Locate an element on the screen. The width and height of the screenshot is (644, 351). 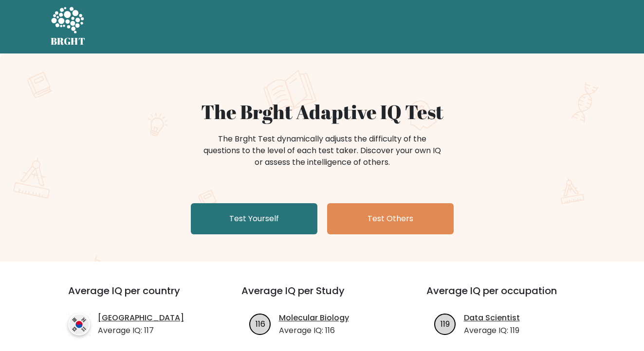
p: Average IQ: 119 is located at coordinates (491, 331).